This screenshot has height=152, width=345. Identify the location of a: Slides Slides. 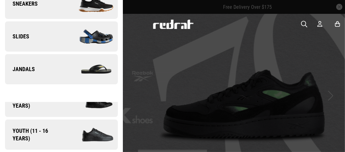
(61, 36).